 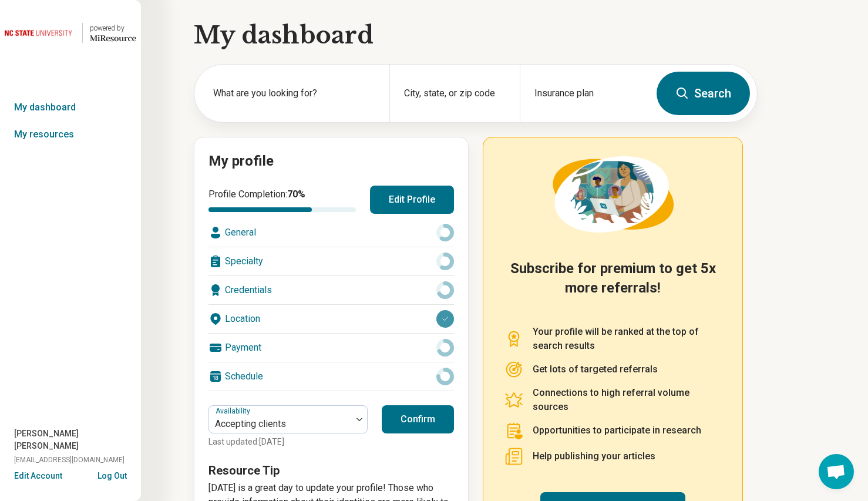 What do you see at coordinates (39, 476) in the screenshot?
I see `button: Edit Account` at bounding box center [39, 476].